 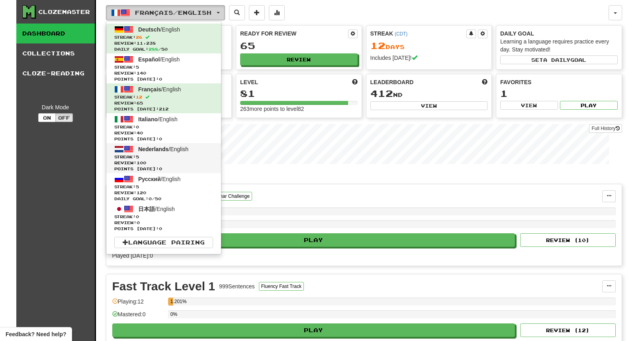 I want to click on span: Français / English, so click(x=174, y=12).